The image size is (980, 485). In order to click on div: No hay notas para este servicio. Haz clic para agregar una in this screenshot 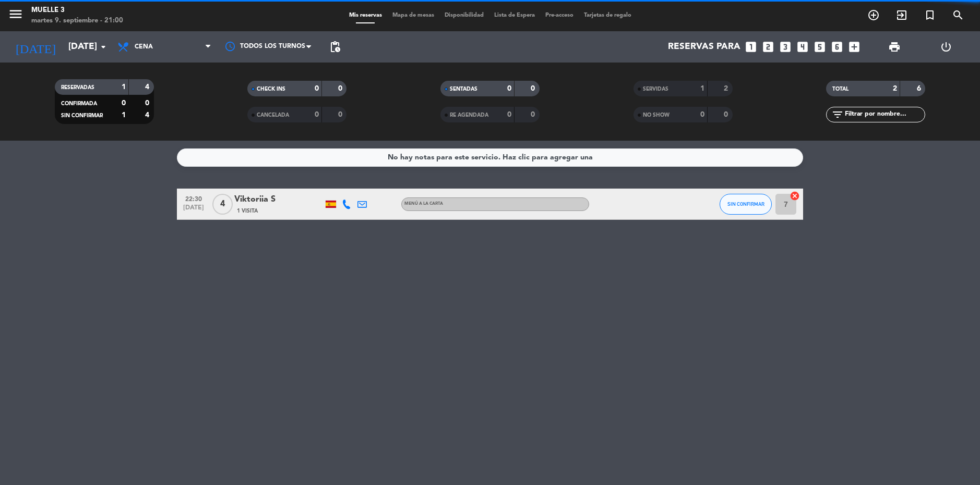, I will do `click(490, 157)`.